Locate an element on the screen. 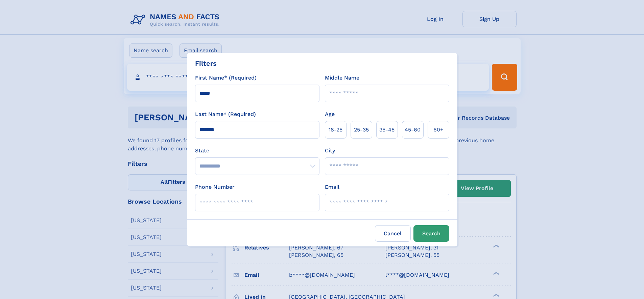  label: Phone Number is located at coordinates (215, 187).